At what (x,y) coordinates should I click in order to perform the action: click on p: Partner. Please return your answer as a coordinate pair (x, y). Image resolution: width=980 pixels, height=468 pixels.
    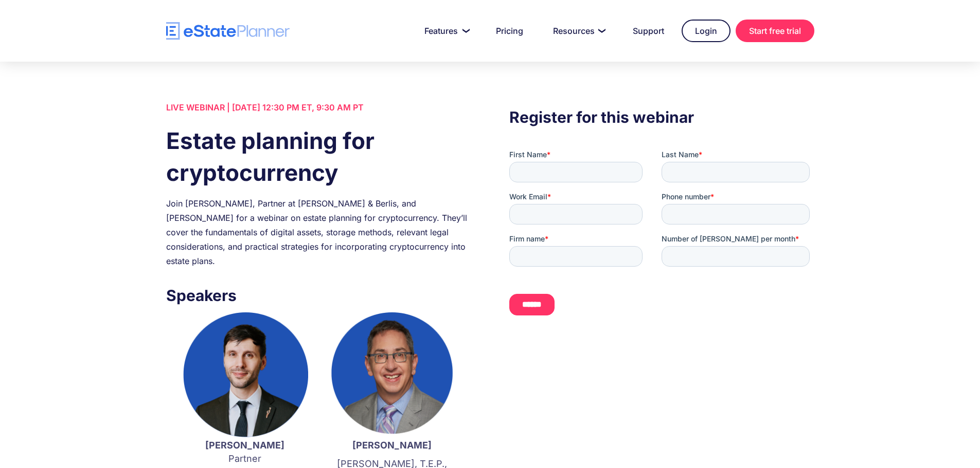
    Looking at the image, I should click on (245, 452).